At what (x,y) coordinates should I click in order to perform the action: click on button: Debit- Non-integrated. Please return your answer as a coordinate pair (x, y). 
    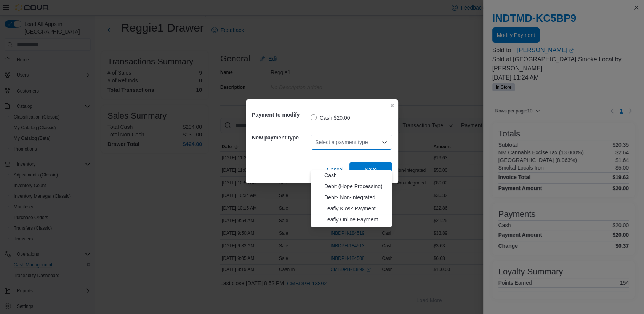
    Looking at the image, I should click on (352, 197).